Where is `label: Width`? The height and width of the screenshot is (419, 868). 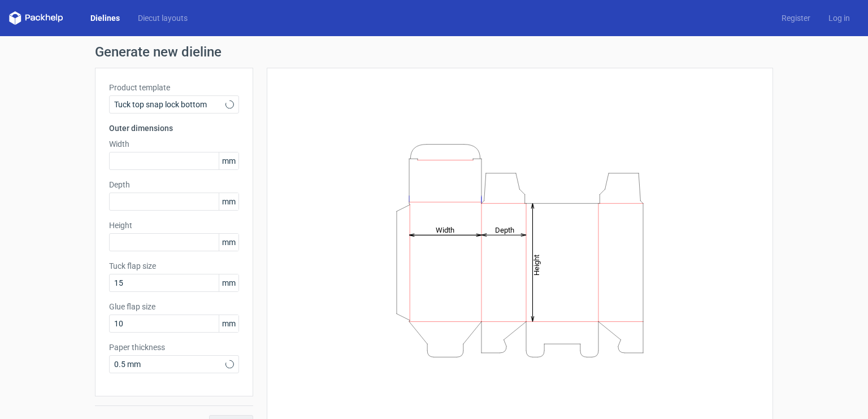
label: Width is located at coordinates (174, 144).